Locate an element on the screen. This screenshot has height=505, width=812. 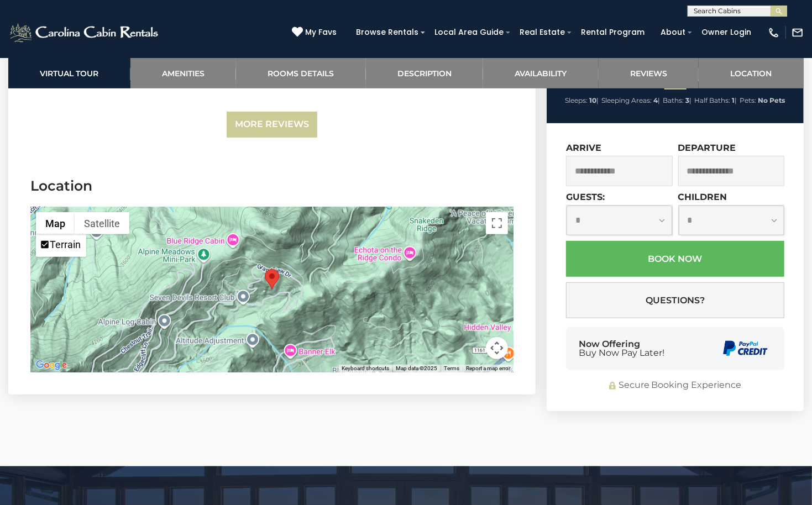
a: Description is located at coordinates (424, 73).